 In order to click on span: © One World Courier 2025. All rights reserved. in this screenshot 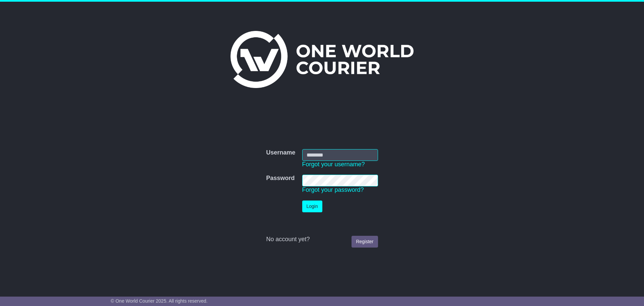, I will do `click(159, 301)`.